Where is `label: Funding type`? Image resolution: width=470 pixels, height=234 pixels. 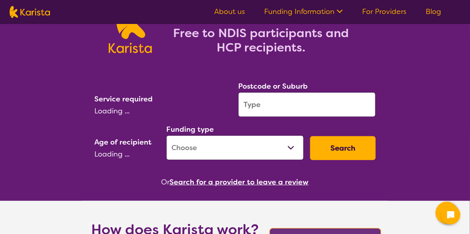 label: Funding type is located at coordinates (190, 129).